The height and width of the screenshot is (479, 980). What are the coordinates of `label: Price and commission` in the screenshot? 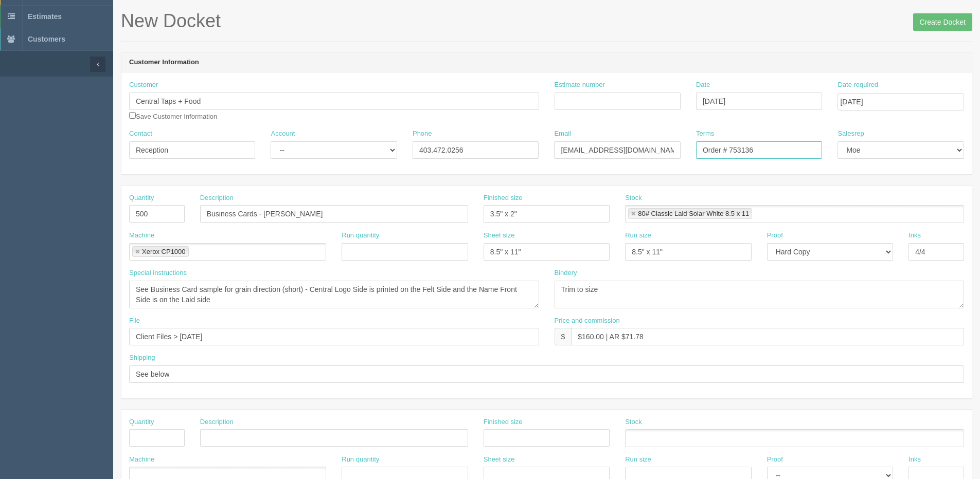 It's located at (587, 321).